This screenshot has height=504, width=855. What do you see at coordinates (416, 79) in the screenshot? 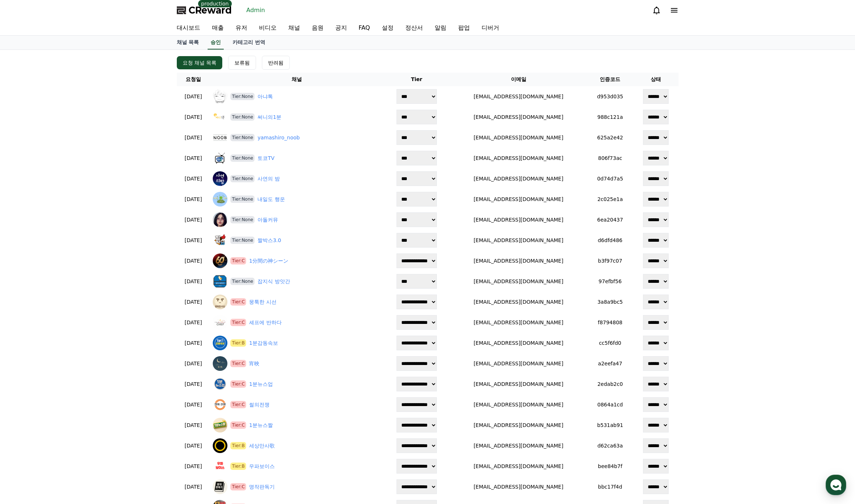
I see `th: Tier` at bounding box center [416, 79].